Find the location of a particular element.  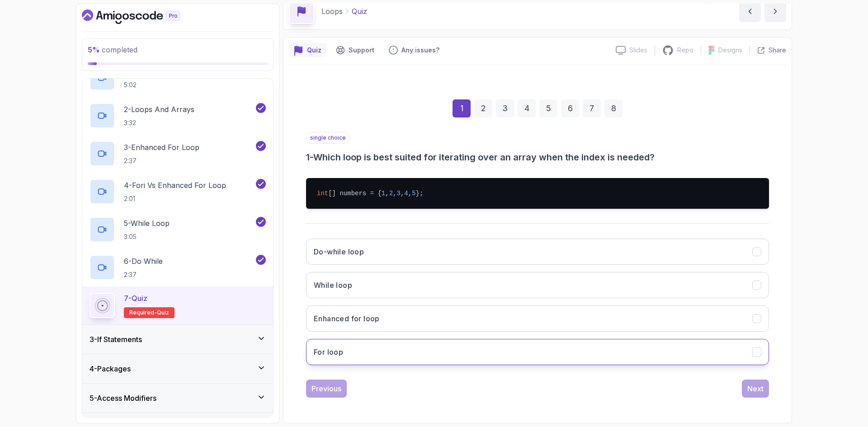

button: Share is located at coordinates (767, 50).